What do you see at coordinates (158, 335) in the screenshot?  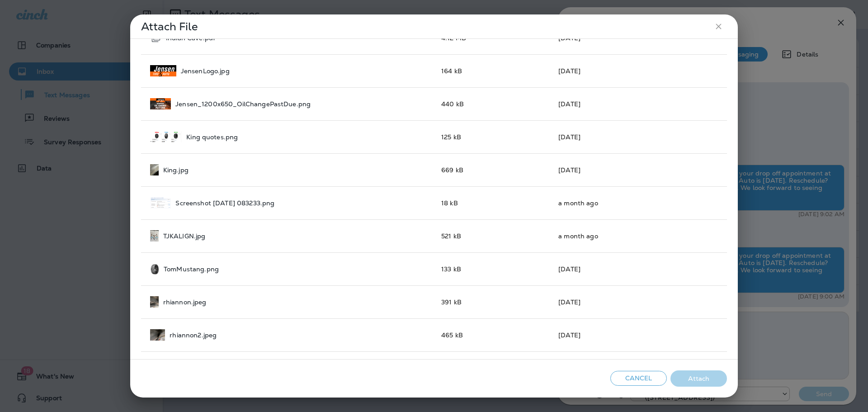 I see `img: rhiannon2.jpeg` at bounding box center [158, 335].